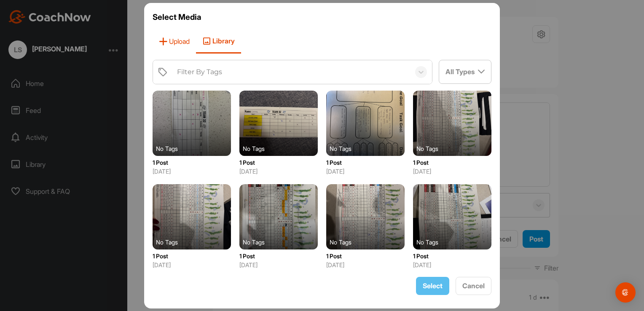  What do you see at coordinates (163, 72) in the screenshot?
I see `img: tags` at bounding box center [163, 72].